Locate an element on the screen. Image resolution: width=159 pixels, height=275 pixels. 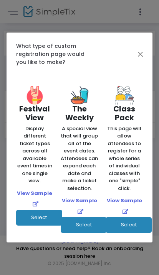
h3: The Weekly is located at coordinates (79, 113).